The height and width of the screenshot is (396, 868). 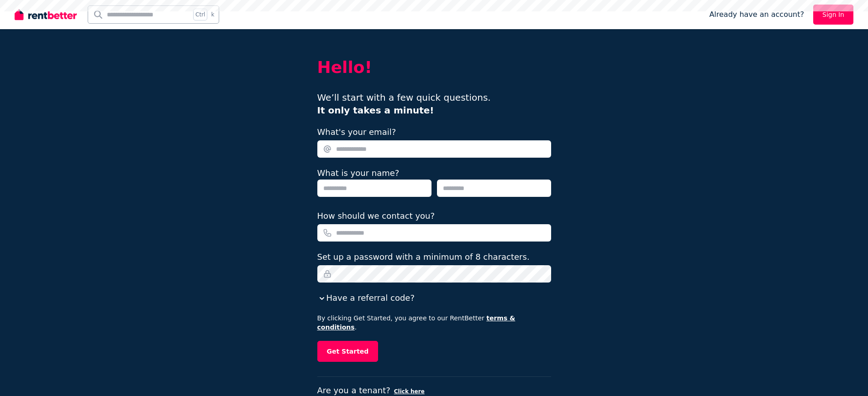 I want to click on p: By clicking Get Started, you agree to our RentBetter ., so click(x=434, y=323).